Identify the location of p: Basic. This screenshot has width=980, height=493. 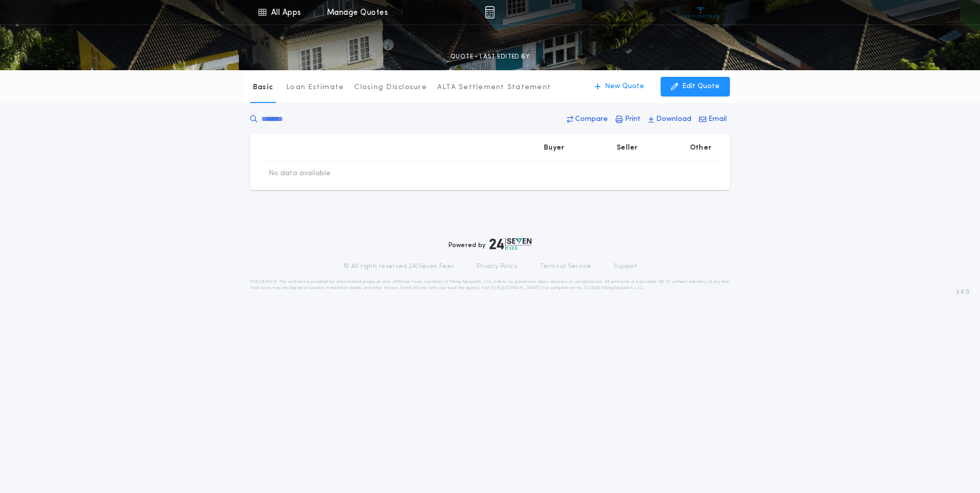
(263, 88).